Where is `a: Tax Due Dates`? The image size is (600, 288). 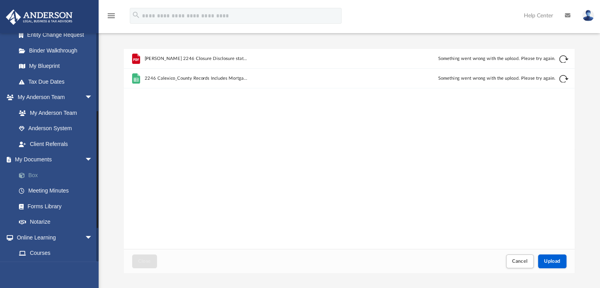 a: Tax Due Dates is located at coordinates (58, 82).